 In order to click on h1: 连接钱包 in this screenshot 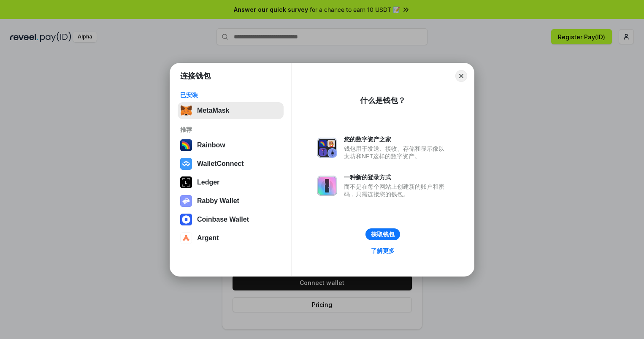, I will do `click(195, 76)`.